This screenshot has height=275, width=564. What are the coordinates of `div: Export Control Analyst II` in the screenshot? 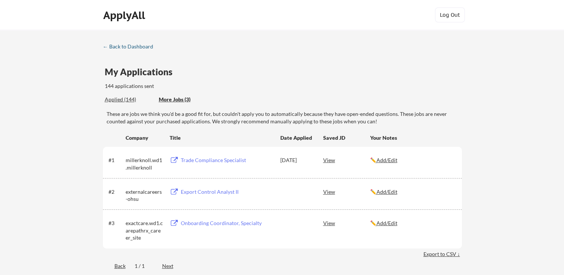 It's located at (227, 192).